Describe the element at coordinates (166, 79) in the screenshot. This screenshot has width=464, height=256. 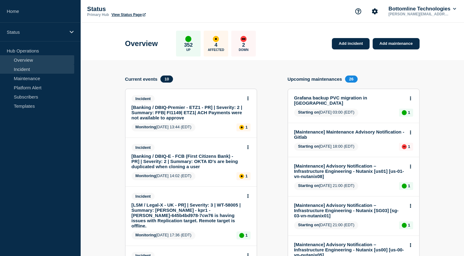
I see `span: 10` at that location.